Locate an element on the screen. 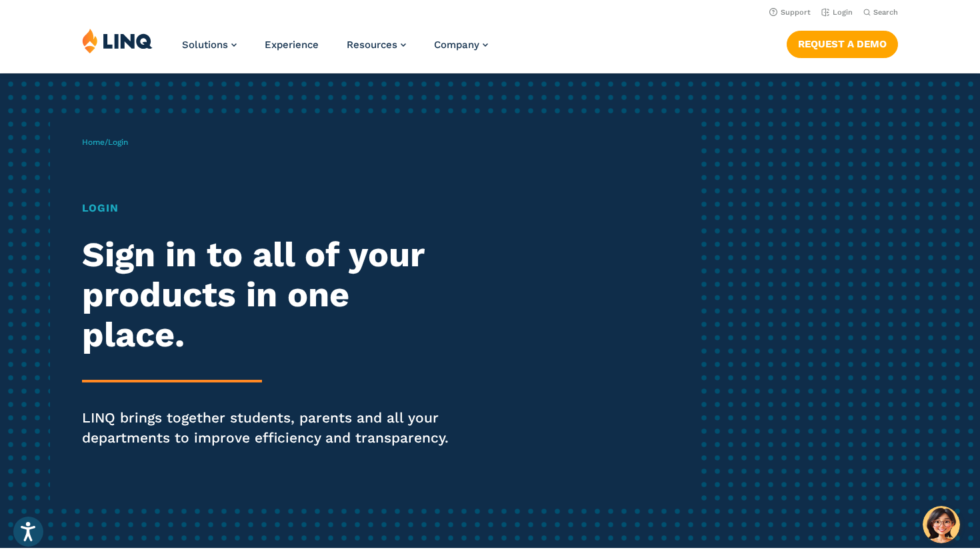 This screenshot has width=980, height=560. a: Request a Demo is located at coordinates (842, 44).